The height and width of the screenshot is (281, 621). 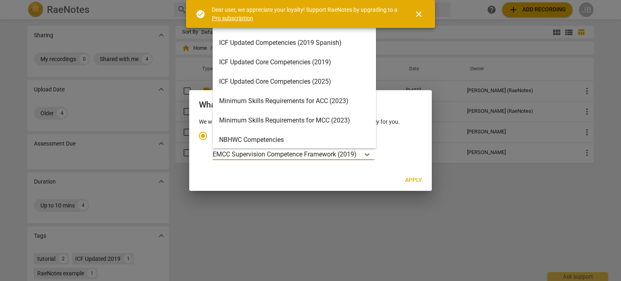 I want to click on div: Minimum Skills Requirements for MCC (2023), so click(x=294, y=120).